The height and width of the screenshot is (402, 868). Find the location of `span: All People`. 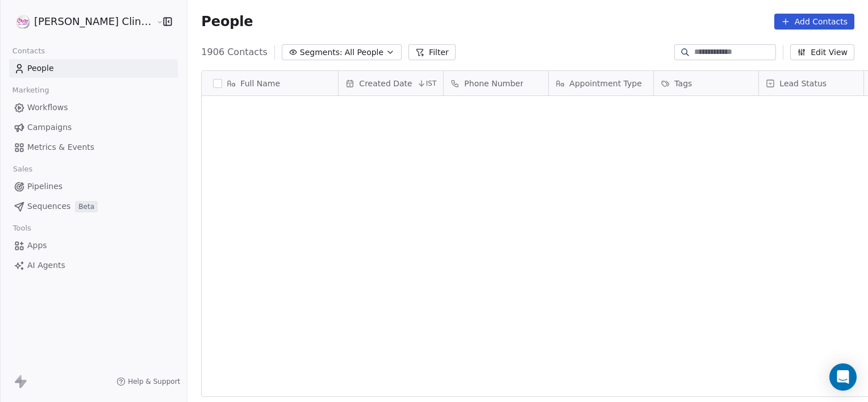

span: All People is located at coordinates (364, 53).